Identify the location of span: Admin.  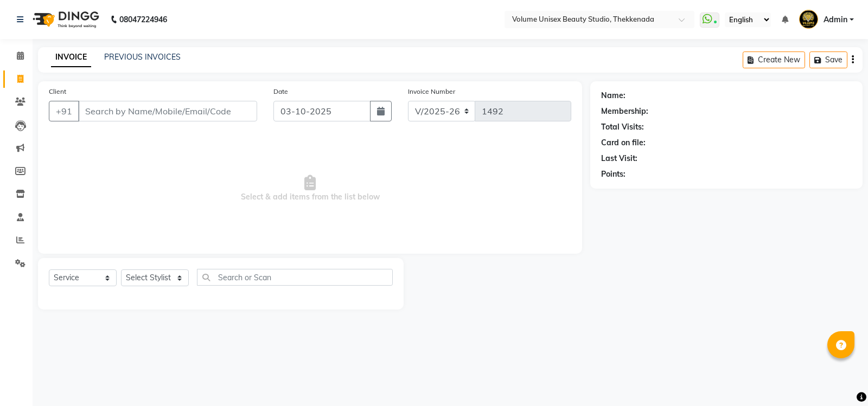
(836, 19).